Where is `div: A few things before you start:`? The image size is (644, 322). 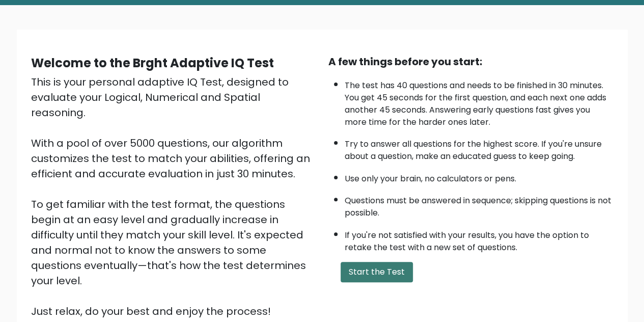 div: A few things before you start: is located at coordinates (471, 62).